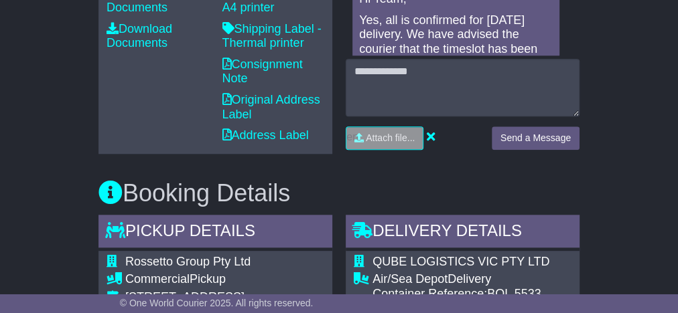 The width and height of the screenshot is (678, 313). What do you see at coordinates (216, 303) in the screenshot?
I see `span: © One World Courier 2025. All rights reserved.` at bounding box center [216, 303].